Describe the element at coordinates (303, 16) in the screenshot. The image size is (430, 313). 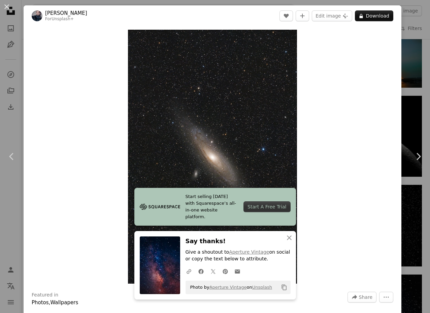
I see `button: Add to Collection` at that location.